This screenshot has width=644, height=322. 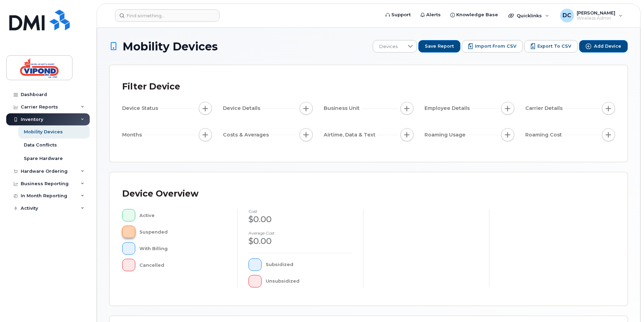 What do you see at coordinates (171, 46) in the screenshot?
I see `span: Mobility Devices` at bounding box center [171, 46].